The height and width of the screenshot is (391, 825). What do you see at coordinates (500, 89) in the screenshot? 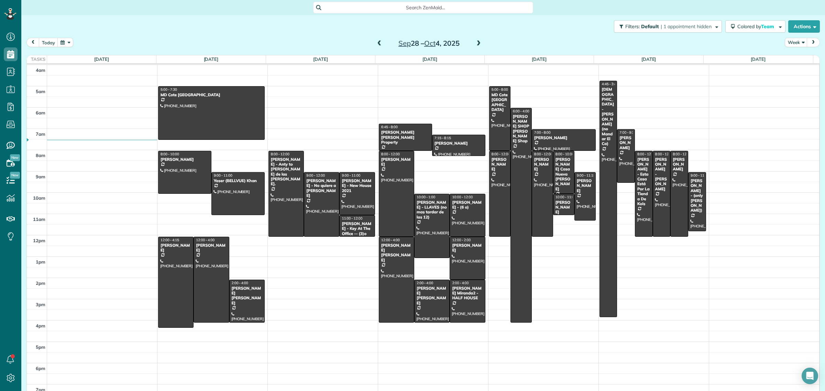
I see `span: 5:00 - 8:00` at bounding box center [500, 89].